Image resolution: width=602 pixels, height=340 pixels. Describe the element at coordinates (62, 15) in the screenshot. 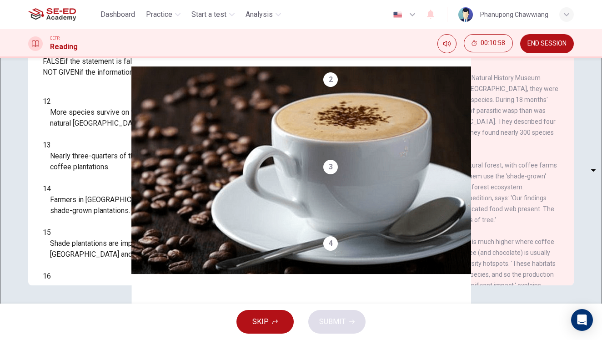

I see `a: SE-ED Academy logo` at that location.